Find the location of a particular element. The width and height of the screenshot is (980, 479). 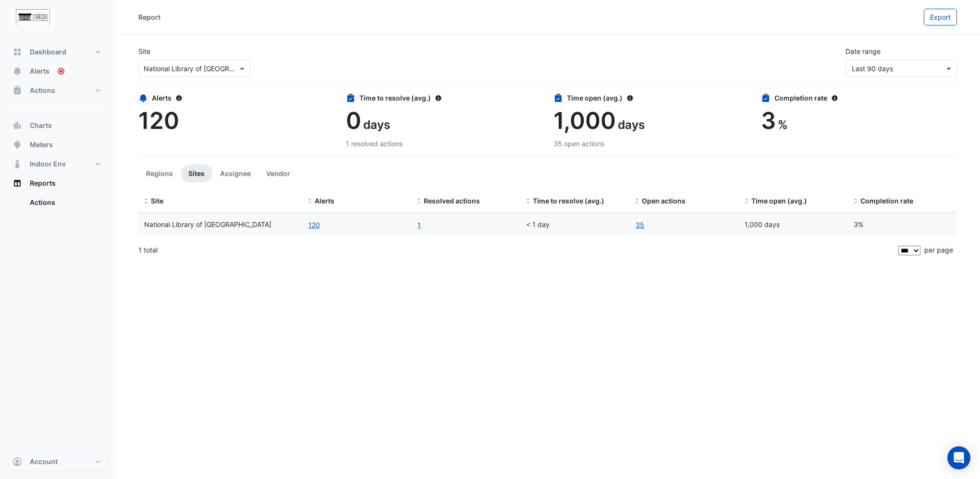

div: Completion (%) = Resolved Actions / (Resolved Actions + Open Actions) is located at coordinates (902, 200).